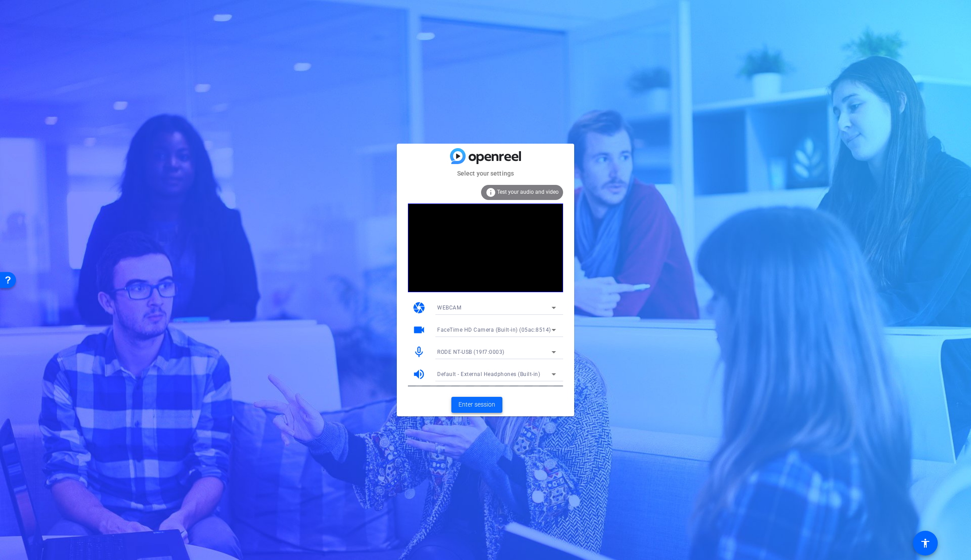 The width and height of the screenshot is (971, 560). I want to click on mat-icon: info, so click(491, 192).